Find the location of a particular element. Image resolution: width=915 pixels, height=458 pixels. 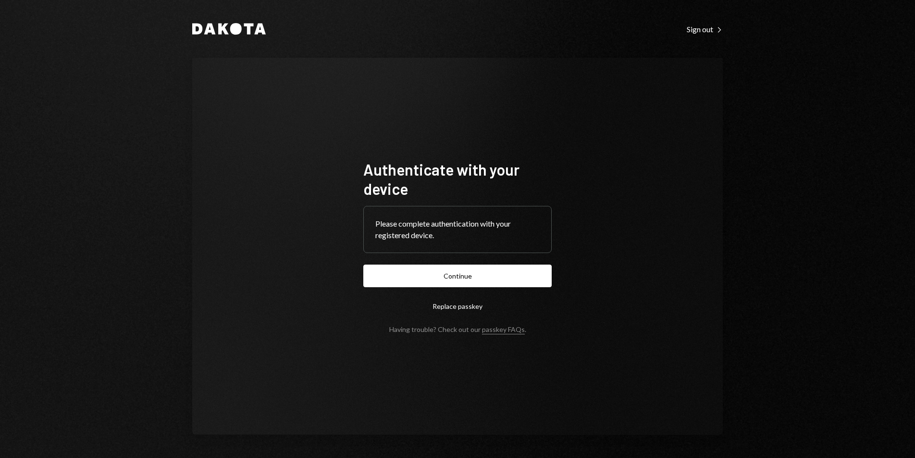

div: Sign out is located at coordinates (705, 29).